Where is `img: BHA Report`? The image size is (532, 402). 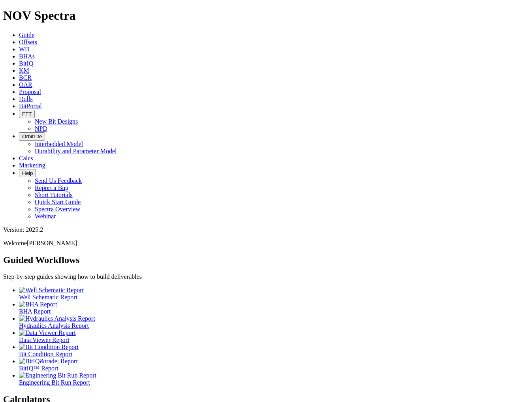 img: BHA Report is located at coordinates (38, 304).